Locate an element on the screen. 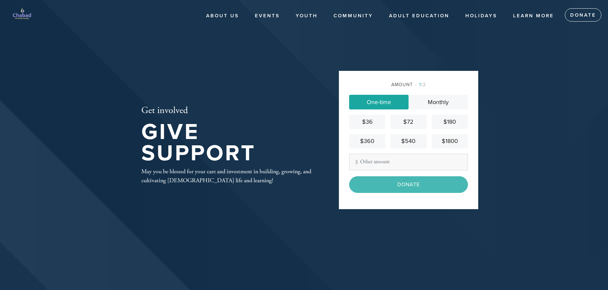 Image resolution: width=608 pixels, height=290 pixels. a: Donate is located at coordinates (584, 15).